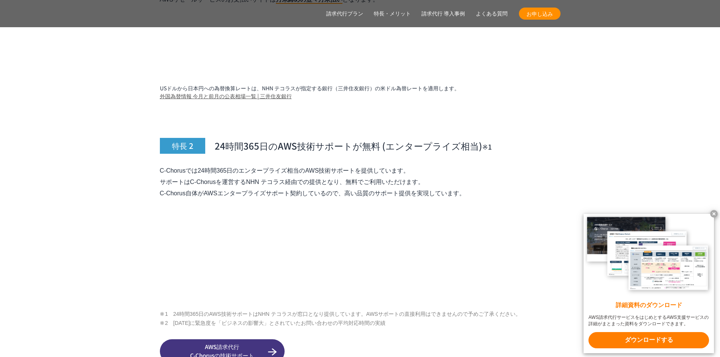  What do you see at coordinates (487, 147) in the screenshot?
I see `small: ※1` at bounding box center [487, 147].